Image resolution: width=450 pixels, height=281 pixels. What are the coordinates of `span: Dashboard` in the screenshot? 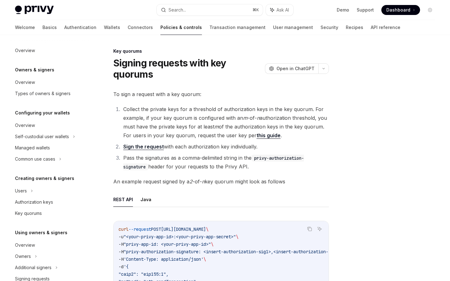 It's located at (398, 10).